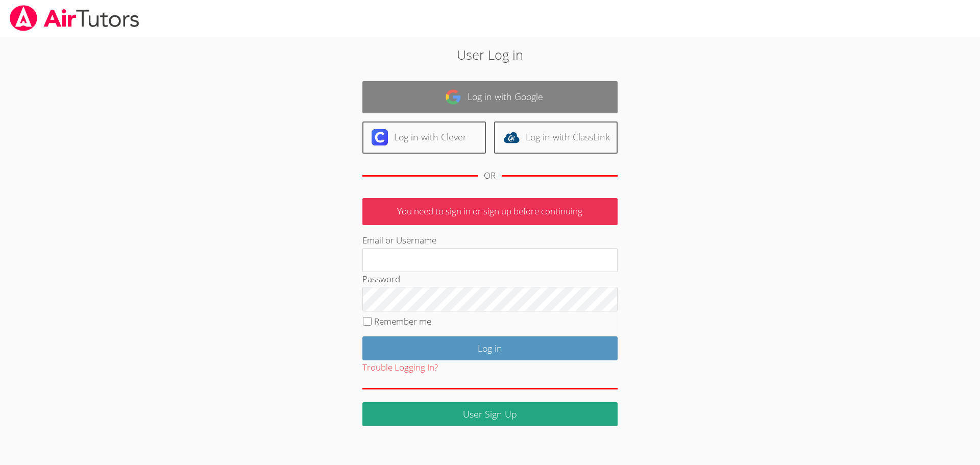  I want to click on img: classlink-logo-d6bb404cc1216ec64c9a2012d9dc4662098be43eaf13dc465df04b49fa7ab582.svg, so click(511, 137).